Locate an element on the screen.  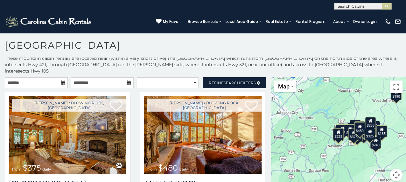
div: $485 is located at coordinates (353, 129).